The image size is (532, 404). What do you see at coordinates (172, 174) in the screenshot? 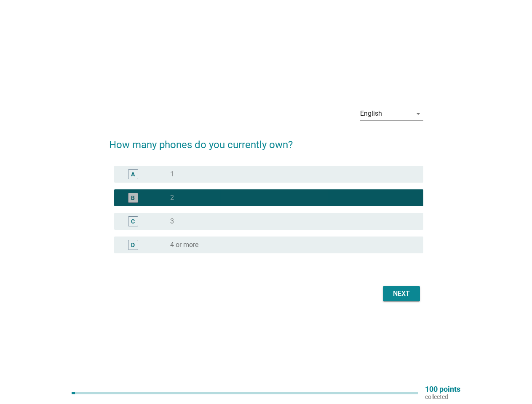
I see `label: 1` at bounding box center [172, 174].